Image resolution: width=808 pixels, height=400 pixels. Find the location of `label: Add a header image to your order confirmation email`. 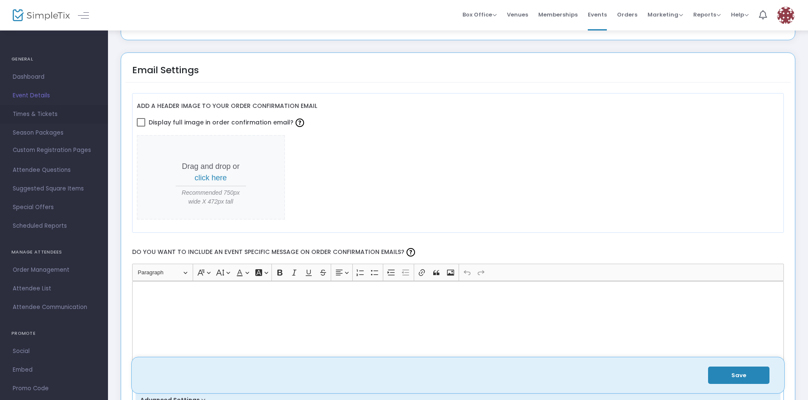

label: Add a header image to your order confirmation email is located at coordinates (227, 106).